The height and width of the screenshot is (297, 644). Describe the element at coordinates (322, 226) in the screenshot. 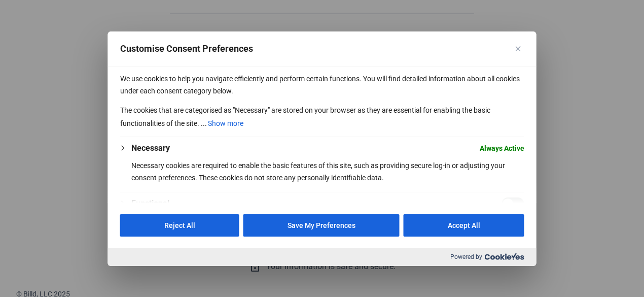

I see `button: Save My Preferences` at that location.